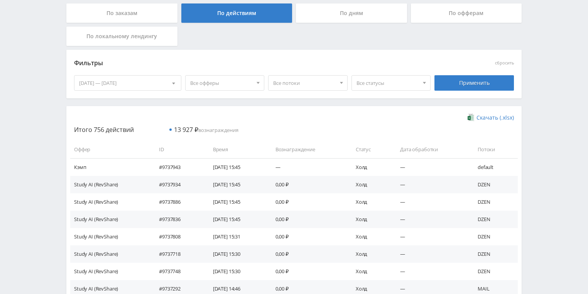 This screenshot has width=588, height=294. Describe the element at coordinates (186, 130) in the screenshot. I see `span: 13 927 ₽` at that location.